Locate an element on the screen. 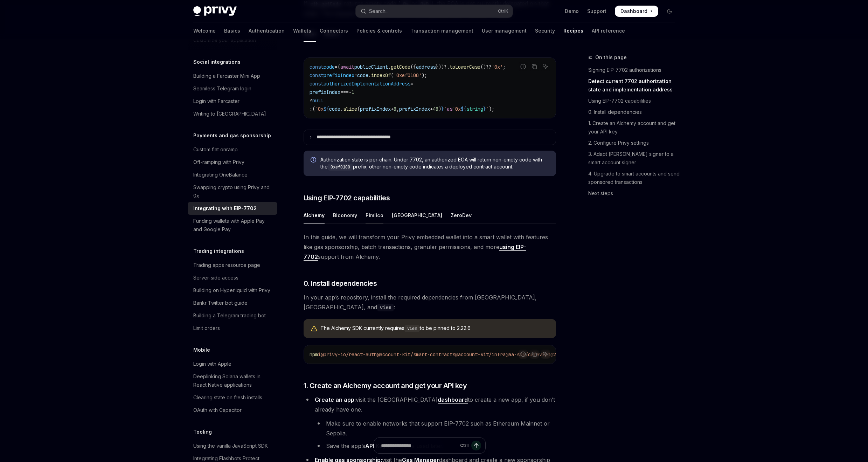 The image size is (868, 462). a: Next steps is located at coordinates (634, 193).